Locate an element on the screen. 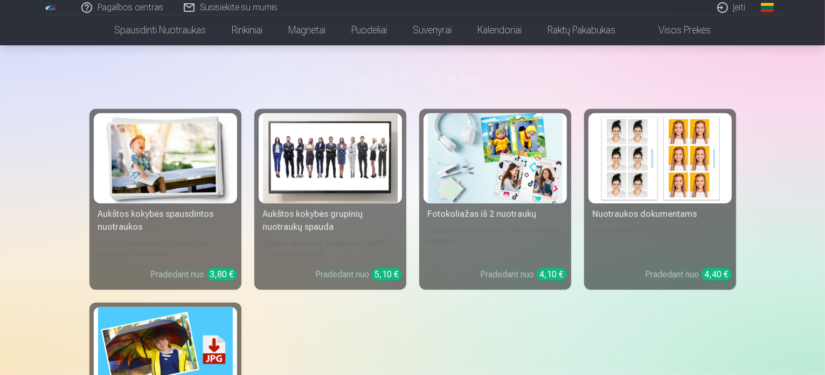 The image size is (825, 375). div: Ryškios spalvos ir detalės ant Fuji Film Crystal popieriaus is located at coordinates (330, 249).